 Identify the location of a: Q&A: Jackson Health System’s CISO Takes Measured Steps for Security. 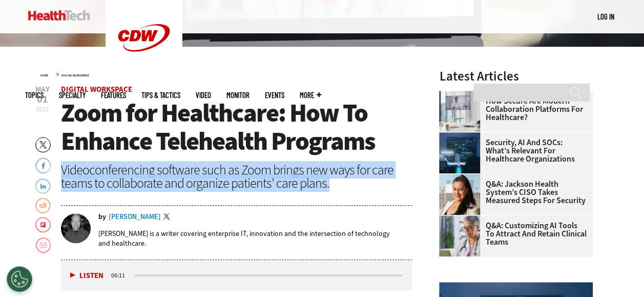
(512, 192).